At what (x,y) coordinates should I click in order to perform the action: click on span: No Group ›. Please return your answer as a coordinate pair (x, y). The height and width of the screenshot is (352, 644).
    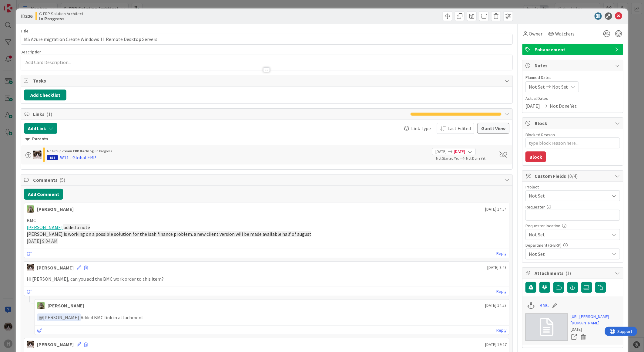
    Looking at the image, I should click on (55, 151).